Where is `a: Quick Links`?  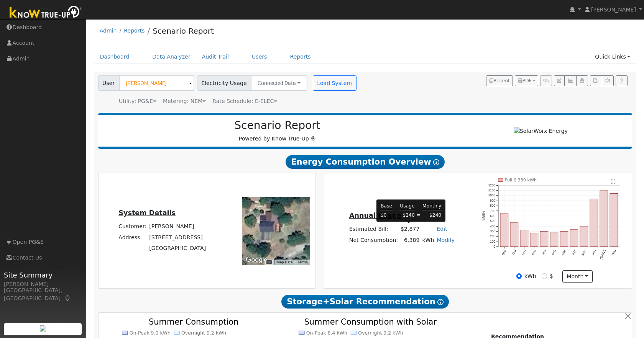
a: Quick Links is located at coordinates (612, 56).